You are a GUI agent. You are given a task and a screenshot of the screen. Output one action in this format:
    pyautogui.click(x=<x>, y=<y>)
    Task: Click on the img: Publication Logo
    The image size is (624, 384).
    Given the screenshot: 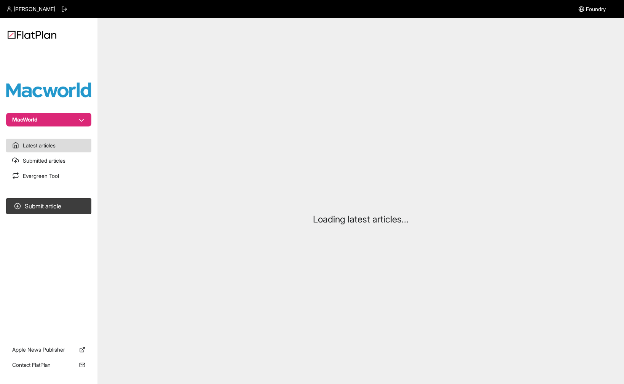 What is the action you would take?
    pyautogui.click(x=49, y=90)
    